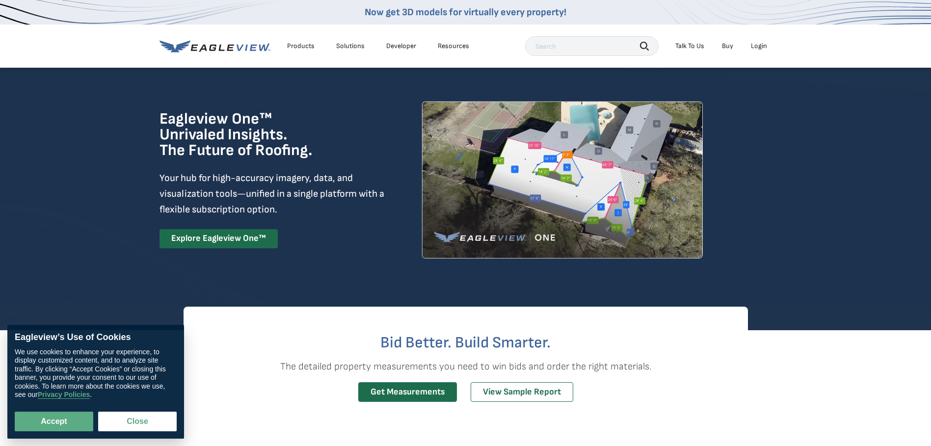 This screenshot has height=446, width=931. What do you see at coordinates (522, 392) in the screenshot?
I see `a: View Sample Report` at bounding box center [522, 392].